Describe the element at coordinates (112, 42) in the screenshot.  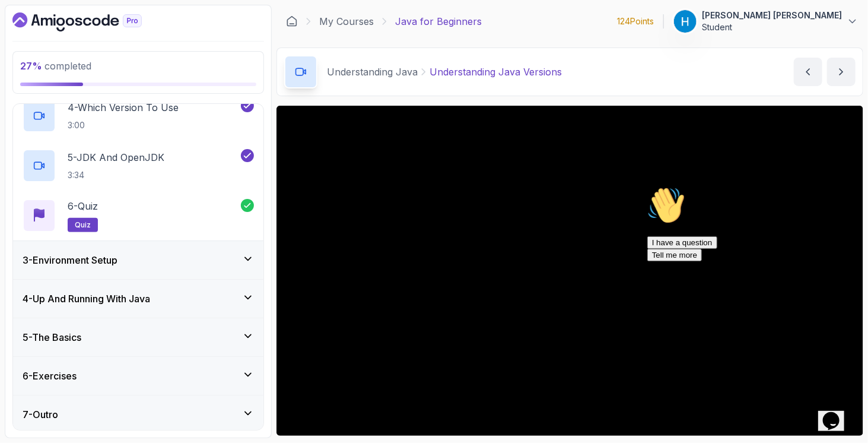
I see `div: 👋Hi! How can we help?I have a questionTell me more` at that location.